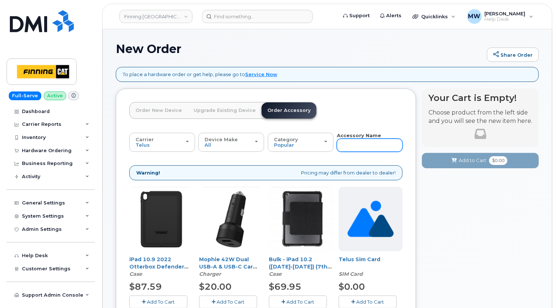  I want to click on img: no_image_found-2caef05468ed5679b831cfe6fc140e25e0c280774317ffc20a367ab7fd17291e.png, so click(371, 219).